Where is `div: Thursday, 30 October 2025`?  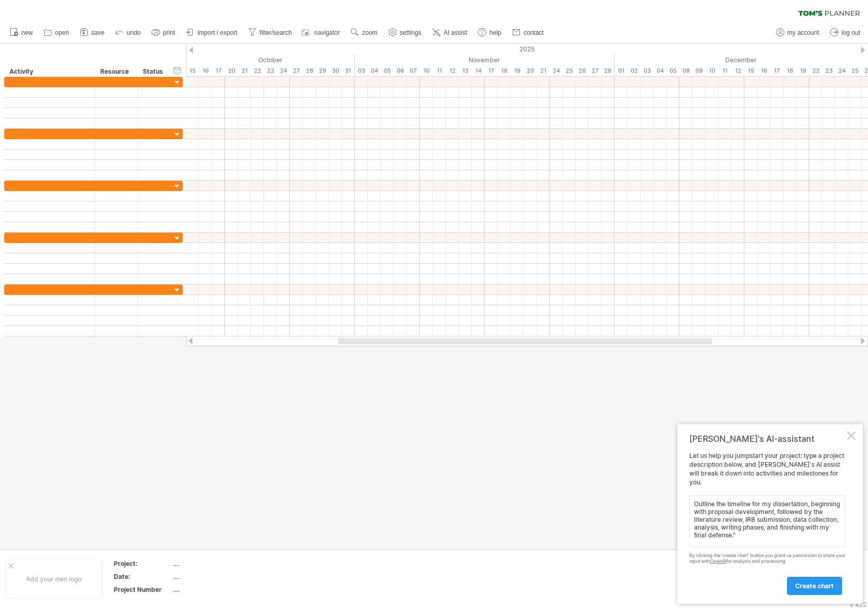 div: Thursday, 30 October 2025 is located at coordinates (335, 71).